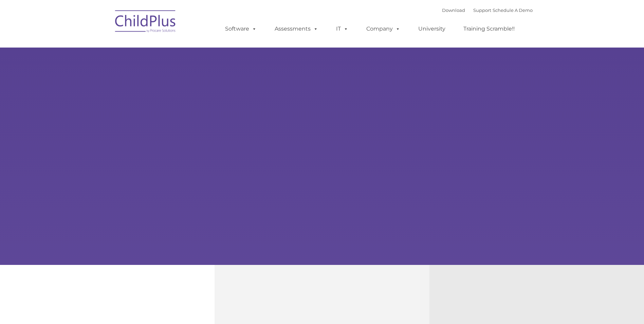  Describe the element at coordinates (482, 10) in the screenshot. I see `a: Support` at that location.